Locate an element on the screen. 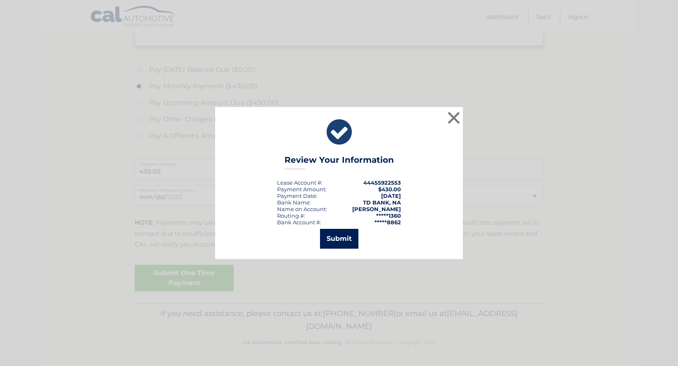  div: Bank Name: is located at coordinates (294, 202).